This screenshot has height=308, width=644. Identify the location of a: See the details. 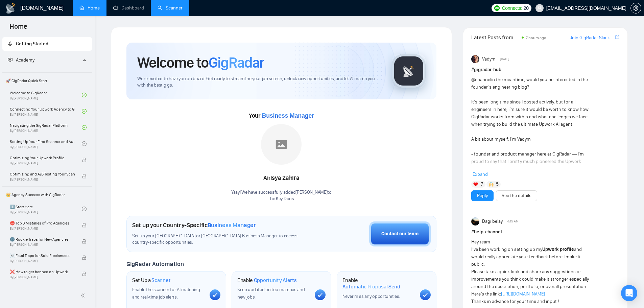
(516, 196).